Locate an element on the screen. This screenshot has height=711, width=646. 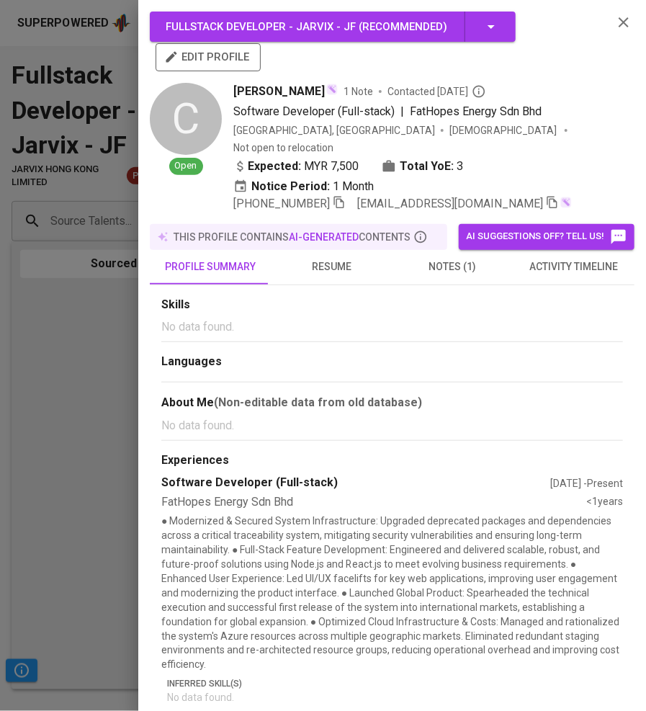
b: Notice Period: is located at coordinates (290, 186).